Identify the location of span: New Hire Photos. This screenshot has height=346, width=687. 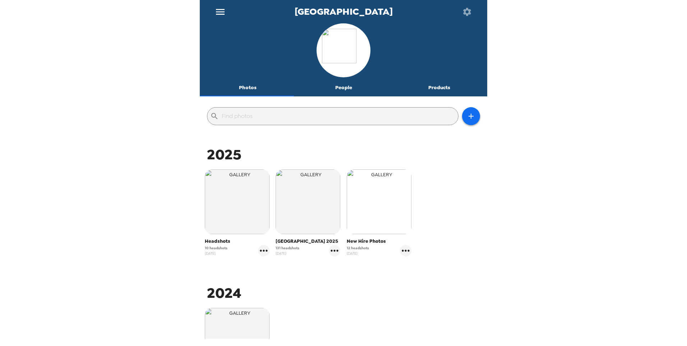
(379, 241).